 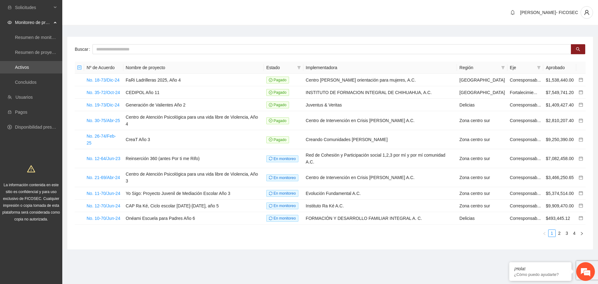 What do you see at coordinates (513, 12) in the screenshot?
I see `span: bell` at bounding box center [513, 12].